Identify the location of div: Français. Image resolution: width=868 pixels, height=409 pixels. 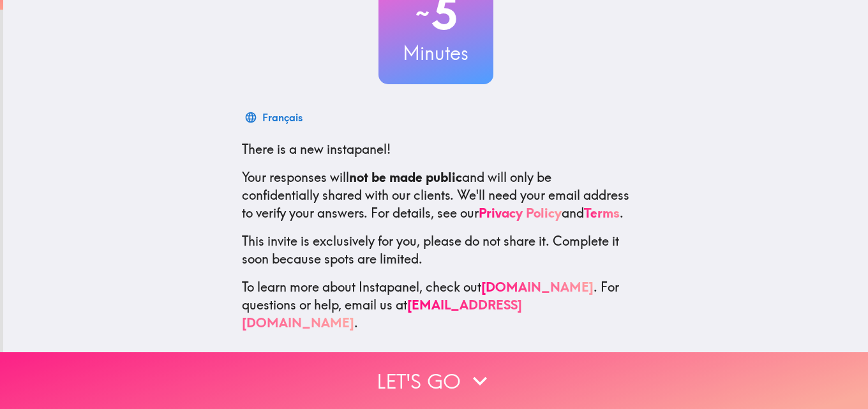
(282, 118).